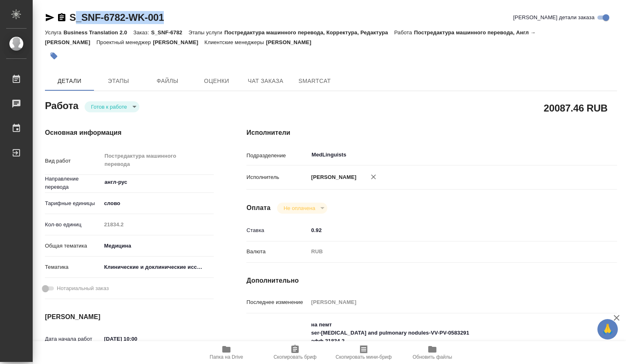 The height and width of the screenshot is (364, 626). I want to click on button: Скопировать мини-бриф, so click(363, 353).